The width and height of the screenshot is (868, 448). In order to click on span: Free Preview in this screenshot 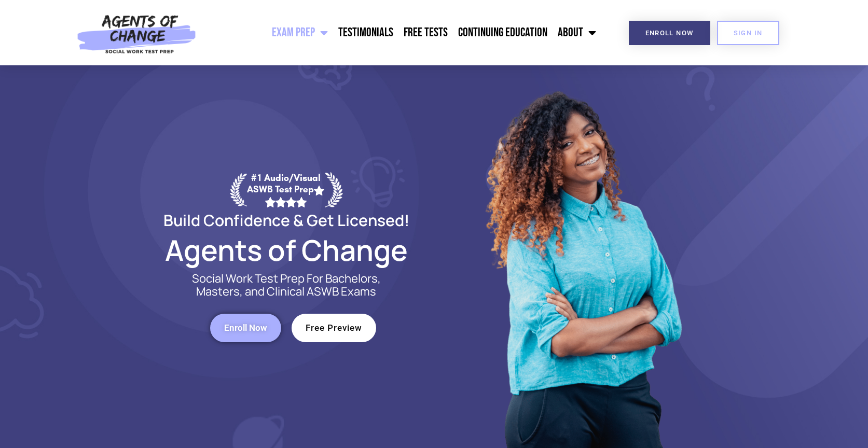, I will do `click(334, 327)`.